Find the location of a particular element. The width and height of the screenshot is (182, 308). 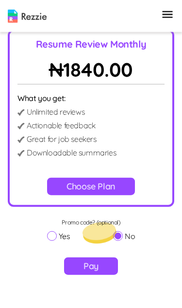

p: Unlimited reviews is located at coordinates (55, 112).